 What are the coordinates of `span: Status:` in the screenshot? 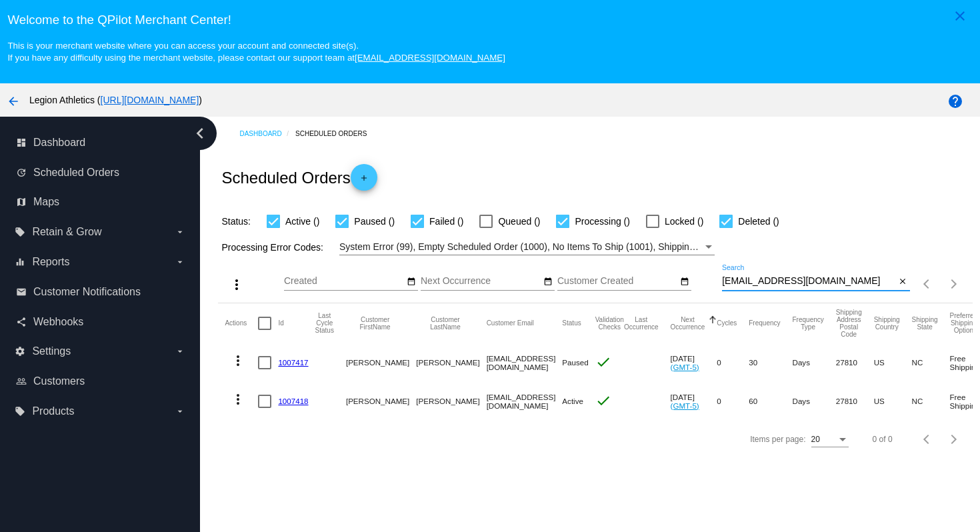 It's located at (236, 221).